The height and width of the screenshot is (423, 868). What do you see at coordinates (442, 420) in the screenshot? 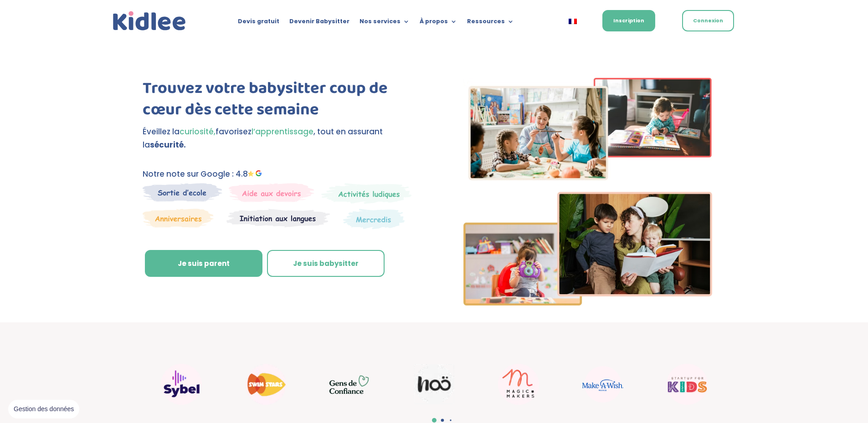
I see `span: Go to slide 2` at bounding box center [442, 420].